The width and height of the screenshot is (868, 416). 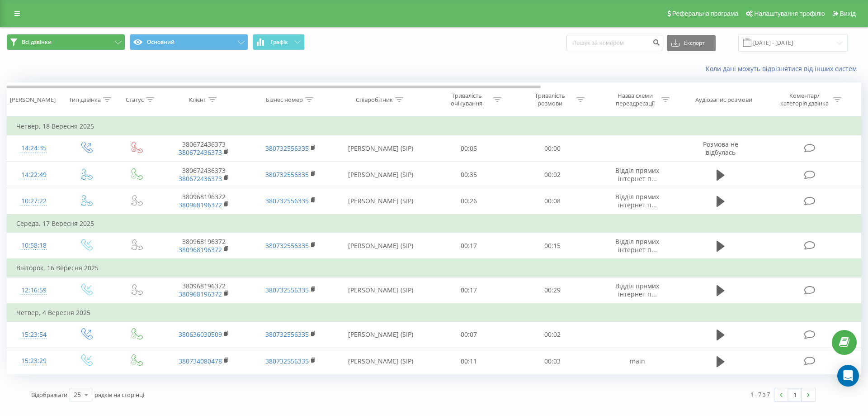 What do you see at coordinates (848, 375) in the screenshot?
I see `div: Open Intercom Messenger` at bounding box center [848, 375].